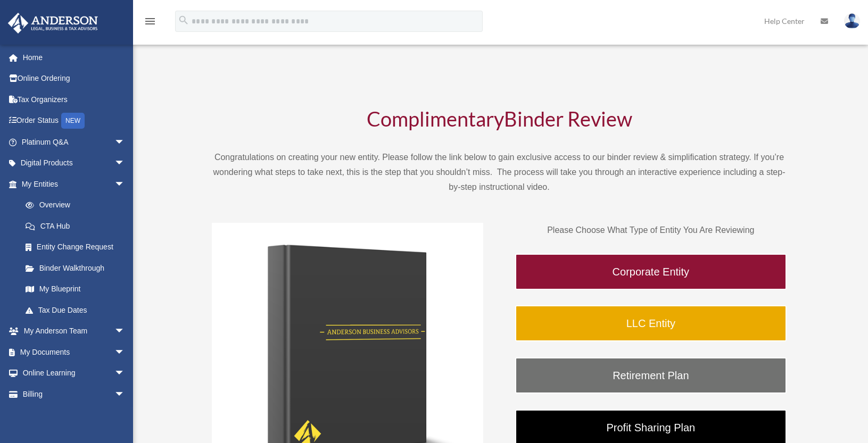 The width and height of the screenshot is (868, 443). What do you see at coordinates (500, 173) in the screenshot?
I see `p: Congratulations on creating your new entity. Please follow the link below to gain exclusive acces...` at bounding box center [500, 173].